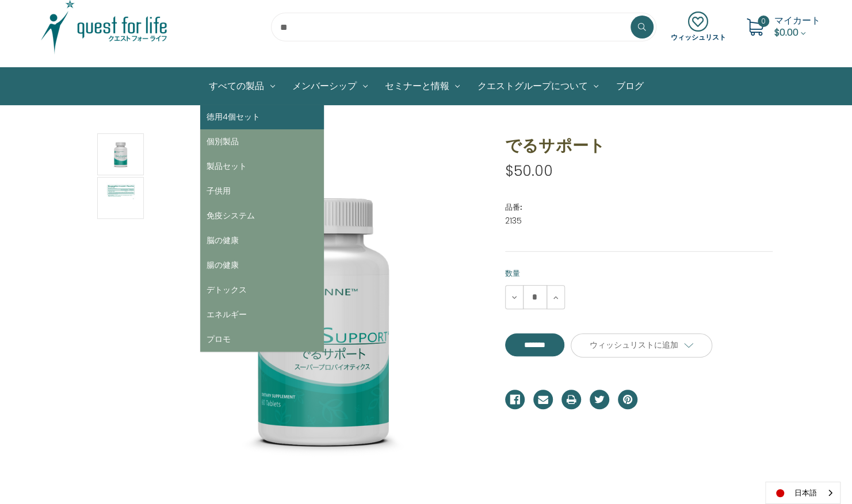 The height and width of the screenshot is (504, 852). Describe the element at coordinates (262, 265) in the screenshot. I see `a: 腸の健康` at that location.